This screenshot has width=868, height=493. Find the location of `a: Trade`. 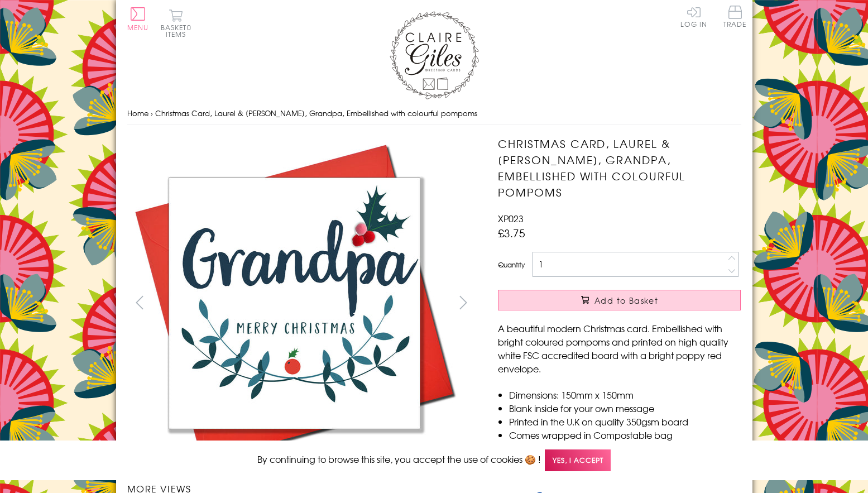

a: Trade is located at coordinates (735, 17).